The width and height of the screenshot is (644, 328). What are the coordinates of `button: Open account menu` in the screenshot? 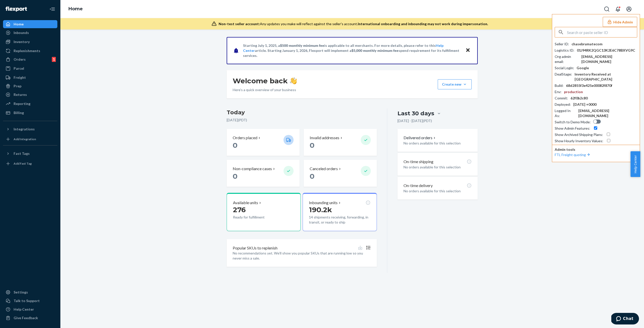 It's located at (629, 9).